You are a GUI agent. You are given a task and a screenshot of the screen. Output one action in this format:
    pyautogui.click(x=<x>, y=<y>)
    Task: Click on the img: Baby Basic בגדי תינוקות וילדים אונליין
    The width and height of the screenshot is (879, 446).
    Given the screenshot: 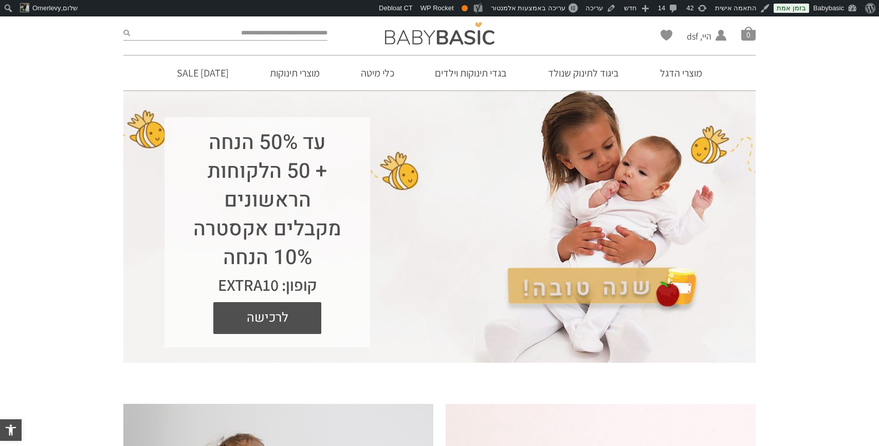 What is the action you would take?
    pyautogui.click(x=440, y=33)
    